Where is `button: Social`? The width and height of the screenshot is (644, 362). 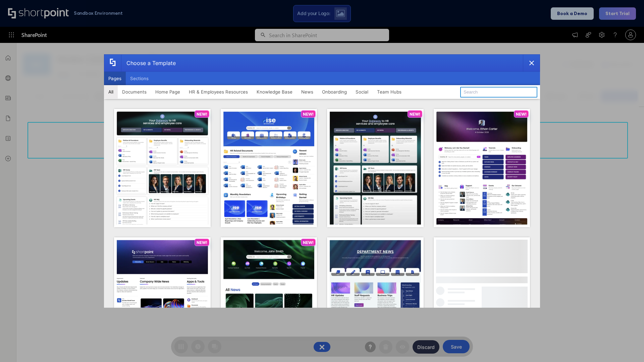
button: Social is located at coordinates (362, 92).